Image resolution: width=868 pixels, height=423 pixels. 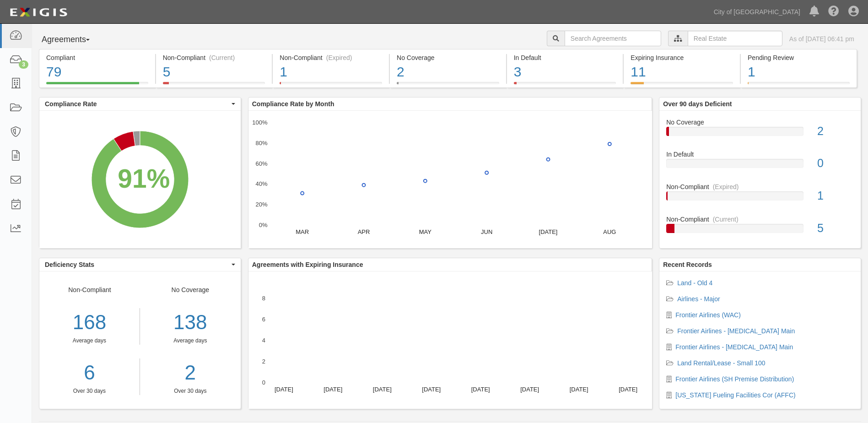 What do you see at coordinates (834, 12) in the screenshot?
I see `i: Help Center - Complianz` at bounding box center [834, 12].